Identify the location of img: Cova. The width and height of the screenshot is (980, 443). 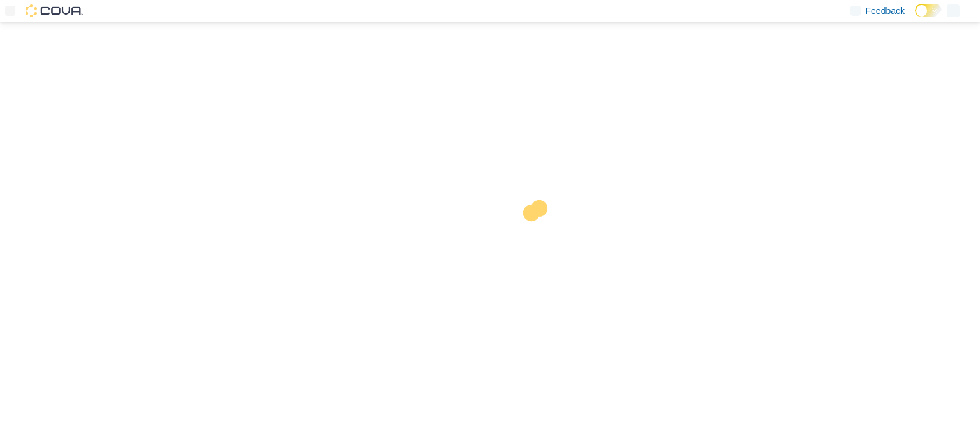
(54, 11).